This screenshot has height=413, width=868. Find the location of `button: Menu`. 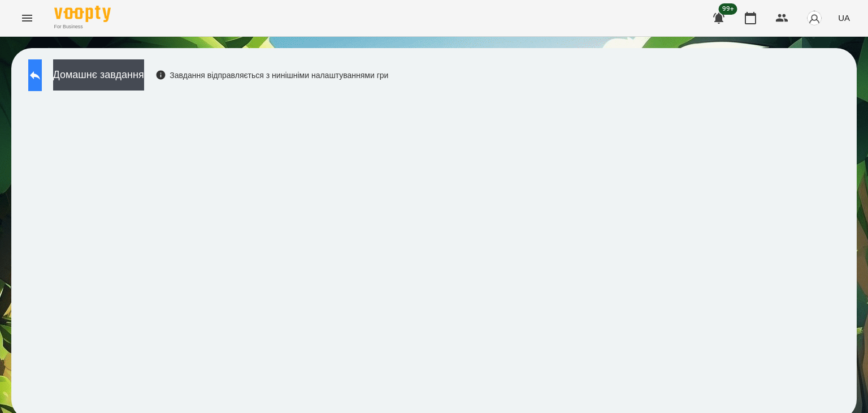

button: Menu is located at coordinates (27, 18).